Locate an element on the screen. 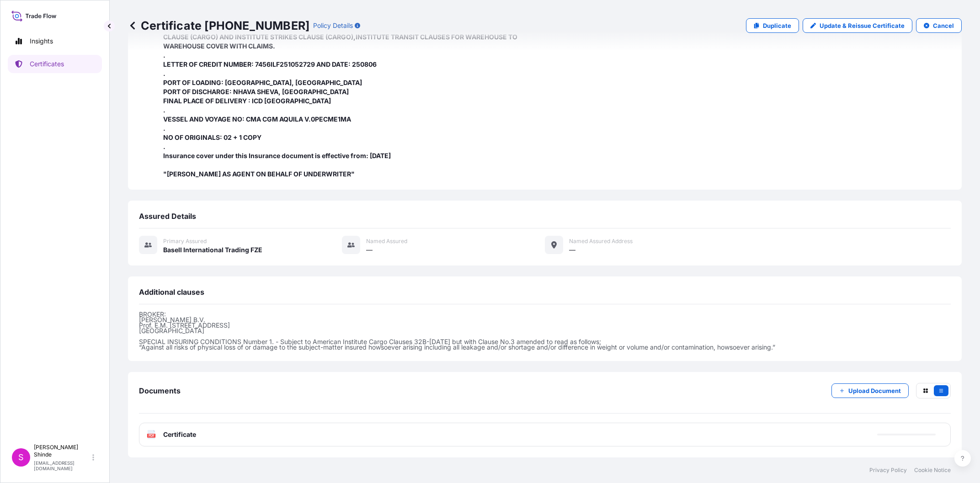 The width and height of the screenshot is (980, 483). span: Additional clauses is located at coordinates (171, 293).